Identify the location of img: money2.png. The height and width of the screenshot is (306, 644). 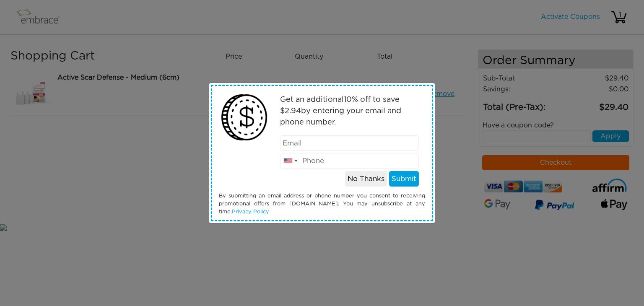
(244, 117).